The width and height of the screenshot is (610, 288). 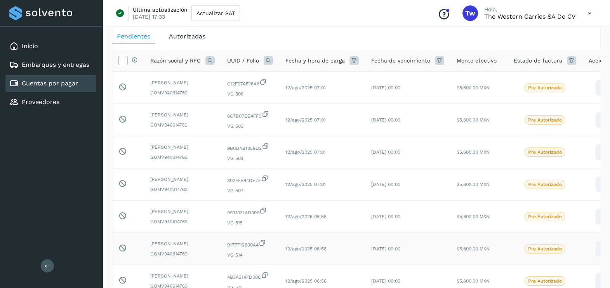 What do you see at coordinates (250, 211) in the screenshot?
I see `span: 9931031AD399` at bounding box center [250, 211].